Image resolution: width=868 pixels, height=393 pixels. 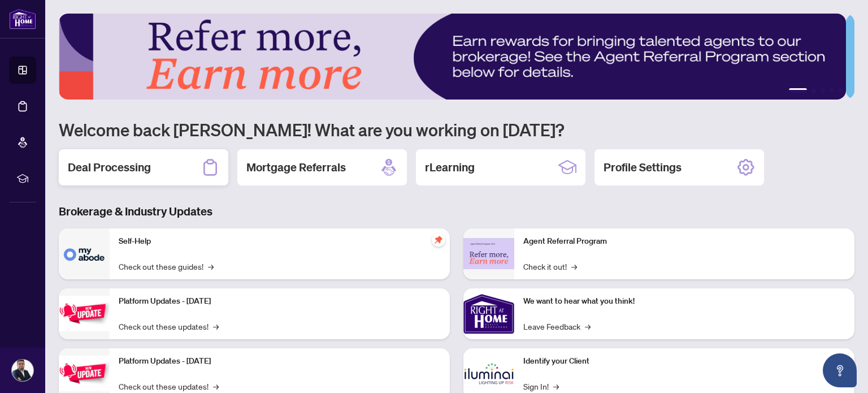 What do you see at coordinates (166, 266) in the screenshot?
I see `a: Check out these guides!→` at bounding box center [166, 266].